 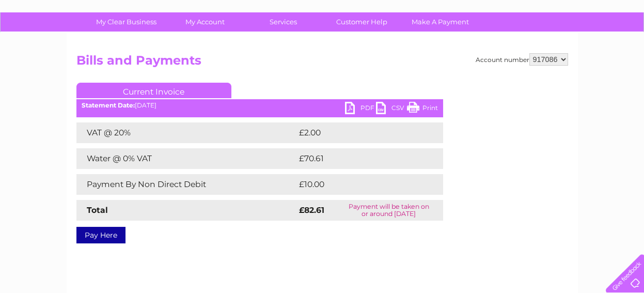 I want to click on a: Services, so click(x=283, y=22).